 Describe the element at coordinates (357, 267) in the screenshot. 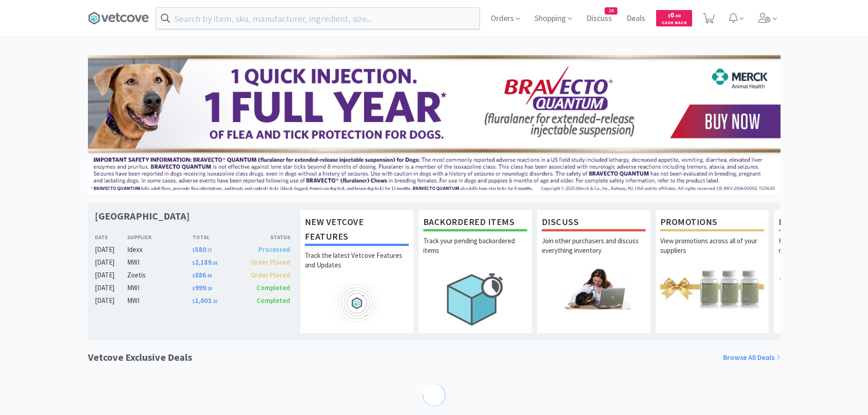

I see `p: Track the latest Vetcove Features and Updates` at that location.